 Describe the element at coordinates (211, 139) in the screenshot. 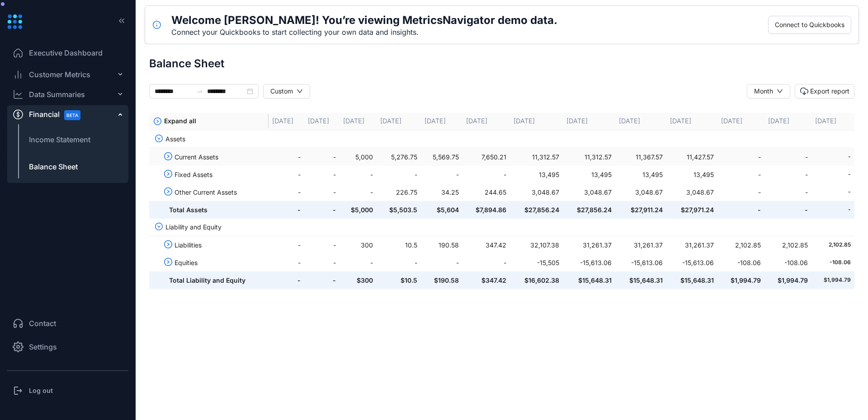

I see `span: Assets` at that location.